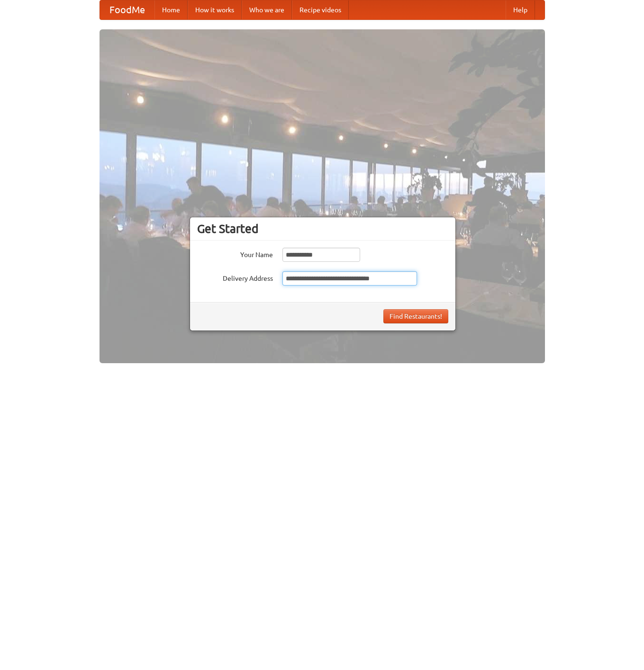  What do you see at coordinates (235, 277) in the screenshot?
I see `label: Delivery Address` at bounding box center [235, 277].